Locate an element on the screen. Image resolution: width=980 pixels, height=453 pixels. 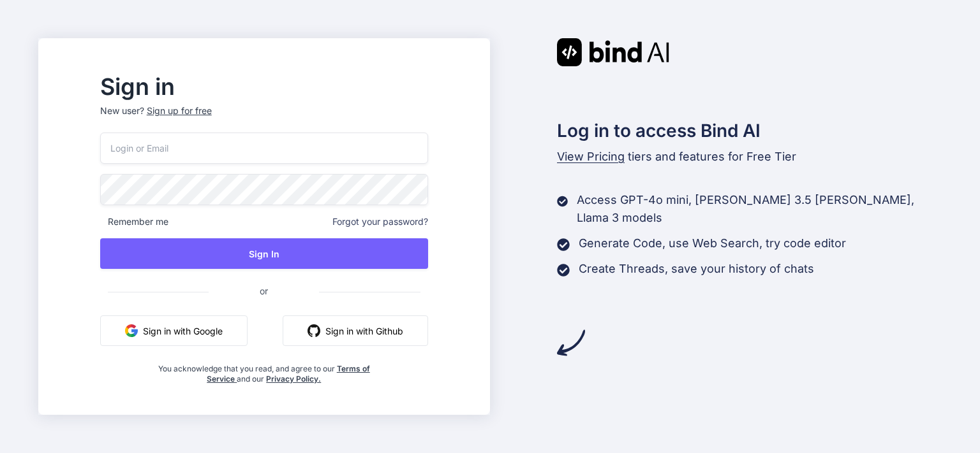
a: Terms of Service is located at coordinates (289, 373).